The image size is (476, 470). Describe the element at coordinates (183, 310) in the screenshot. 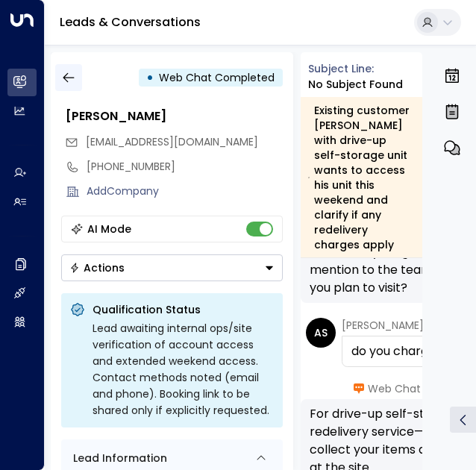

I see `p: Qualification Status` at that location.